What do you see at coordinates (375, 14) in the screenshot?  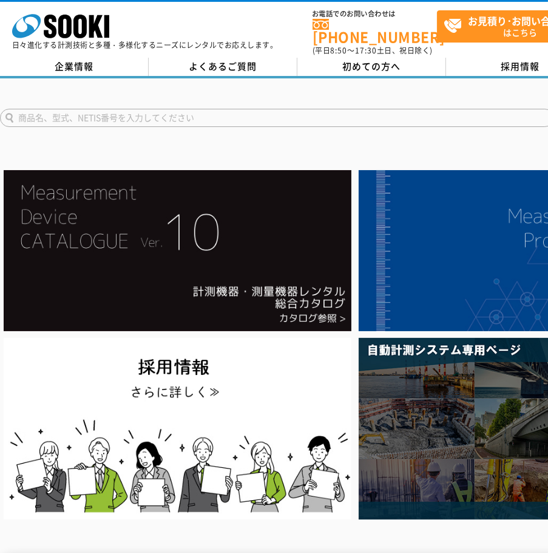 I see `span: お電話でのお問い合わせは` at bounding box center [375, 14].